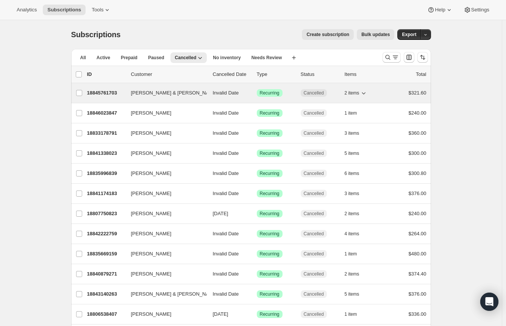  Describe the element at coordinates (356, 173) in the screenshot. I see `button: 6 items` at that location.